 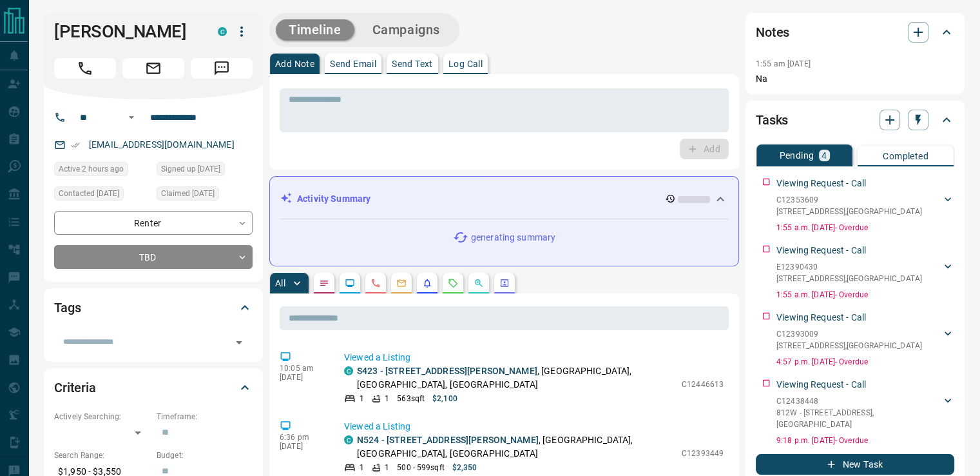 What do you see at coordinates (421, 468) in the screenshot?
I see `p: 500 - 599 sqft` at bounding box center [421, 468].